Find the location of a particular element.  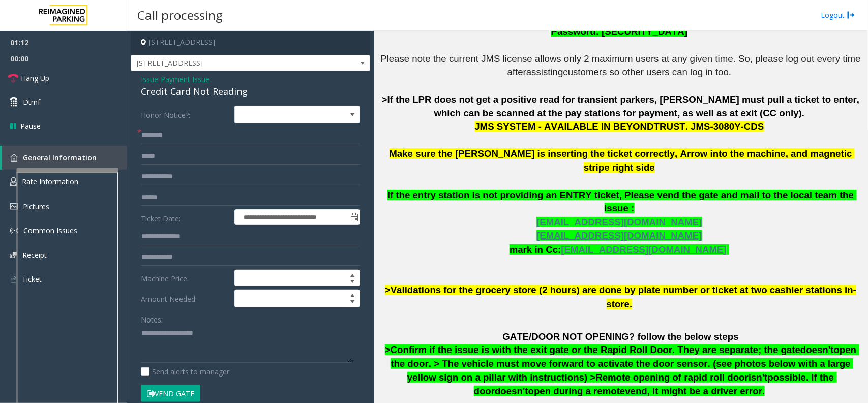

div: Credit Card Not Reading is located at coordinates (251, 91).